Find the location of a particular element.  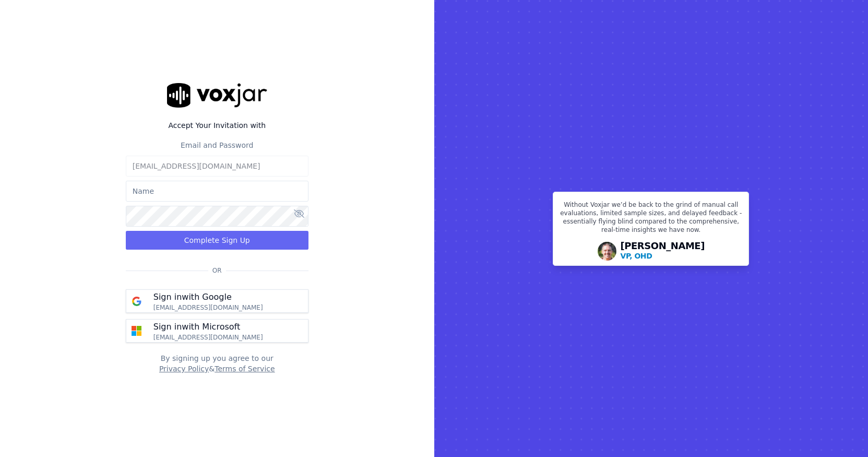

p: VP, OHD is located at coordinates (637, 256).